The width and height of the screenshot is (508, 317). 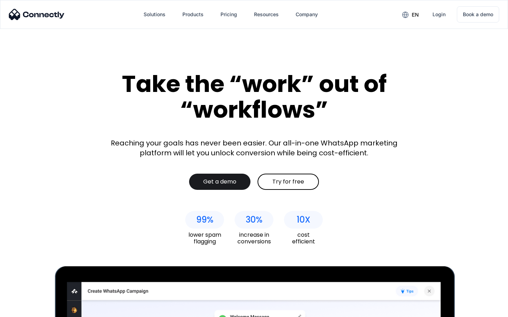 I want to click on img: Connectly Logo, so click(x=37, y=14).